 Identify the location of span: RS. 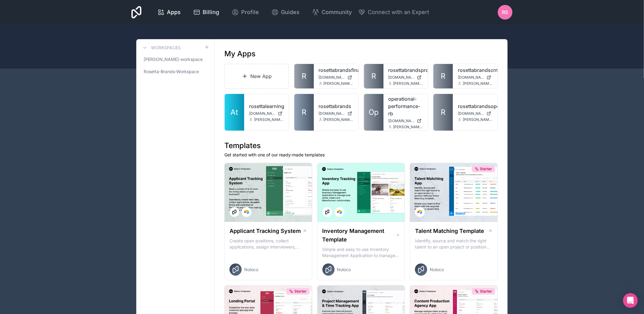
(505, 12).